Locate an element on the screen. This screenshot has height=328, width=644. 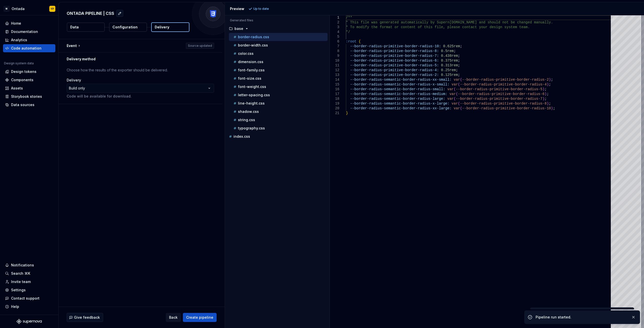
svg: Supernova Logo is located at coordinates (29, 322).